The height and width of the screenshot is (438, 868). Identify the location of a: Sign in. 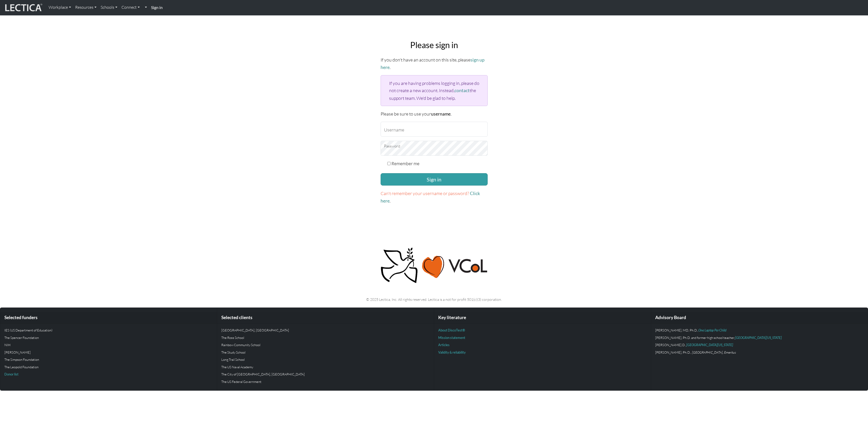
(157, 7).